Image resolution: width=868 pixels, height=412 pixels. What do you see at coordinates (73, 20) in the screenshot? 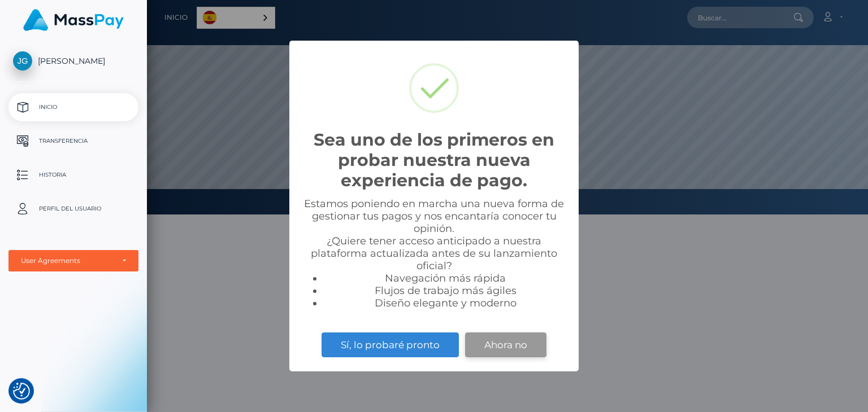
I see `img: MassPay` at bounding box center [73, 20].